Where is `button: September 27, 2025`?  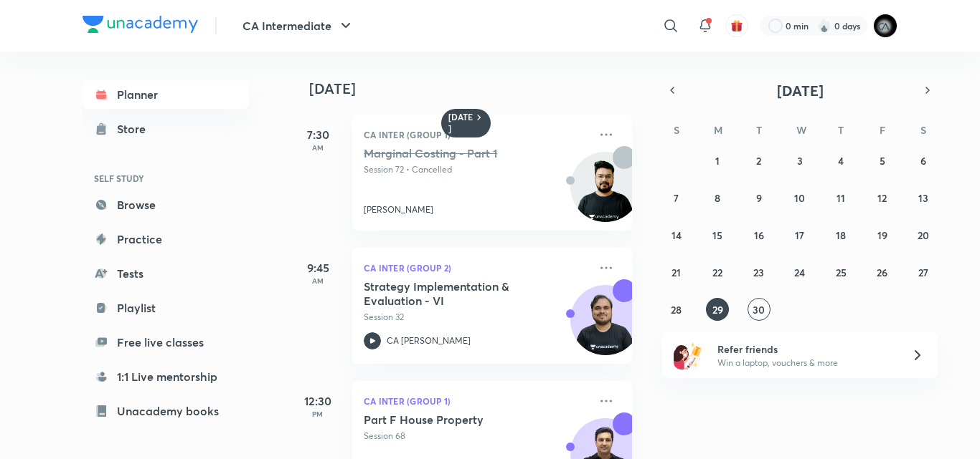
button: September 27, 2025 is located at coordinates (923, 272).